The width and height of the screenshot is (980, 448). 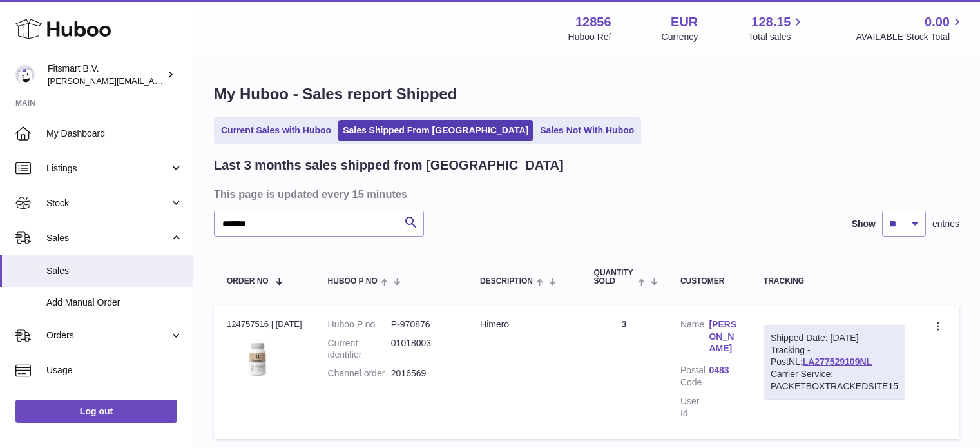 What do you see at coordinates (594, 22) in the screenshot?
I see `strong: 12856` at bounding box center [594, 22].